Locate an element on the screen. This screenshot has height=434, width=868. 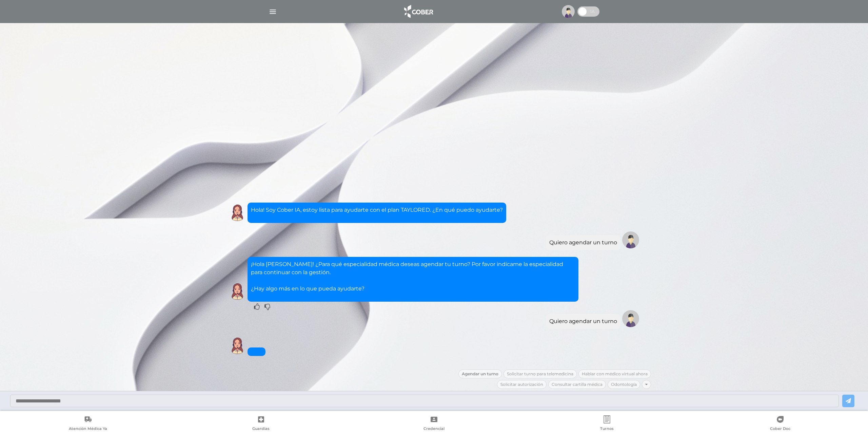
span: Cober Doc is located at coordinates (781, 429).